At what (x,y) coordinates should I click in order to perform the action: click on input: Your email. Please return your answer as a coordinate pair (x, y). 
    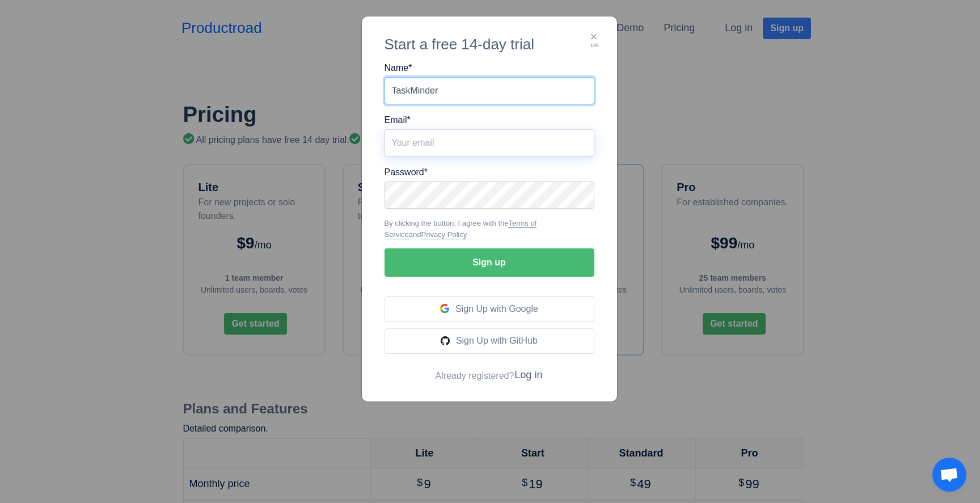
    Looking at the image, I should click on (489, 143).